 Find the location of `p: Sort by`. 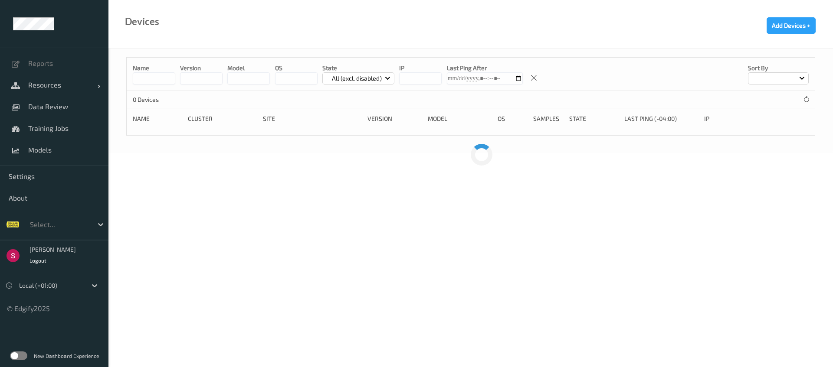

p: Sort by is located at coordinates (778, 68).